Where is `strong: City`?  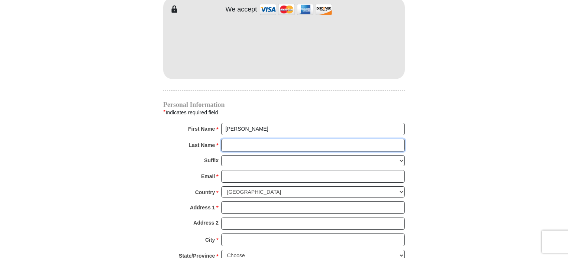
strong: City is located at coordinates (210, 240).